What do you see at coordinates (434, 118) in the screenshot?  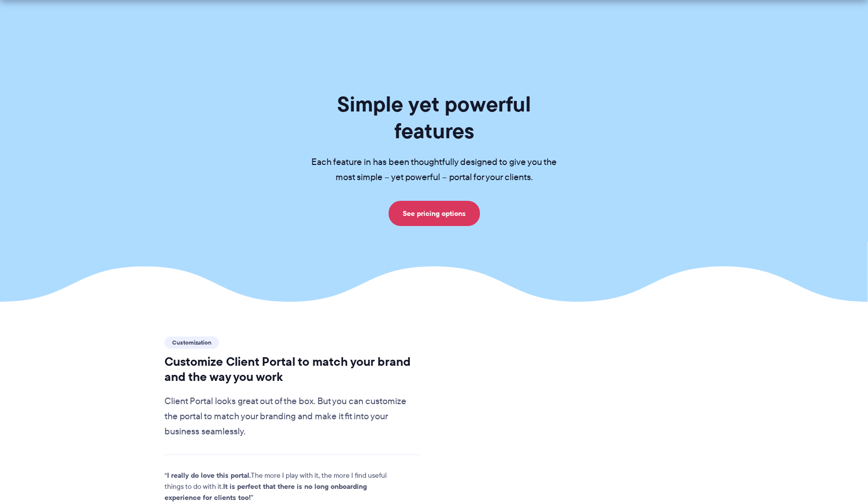 I see `h1: Simple yet powerful features` at bounding box center [434, 118].